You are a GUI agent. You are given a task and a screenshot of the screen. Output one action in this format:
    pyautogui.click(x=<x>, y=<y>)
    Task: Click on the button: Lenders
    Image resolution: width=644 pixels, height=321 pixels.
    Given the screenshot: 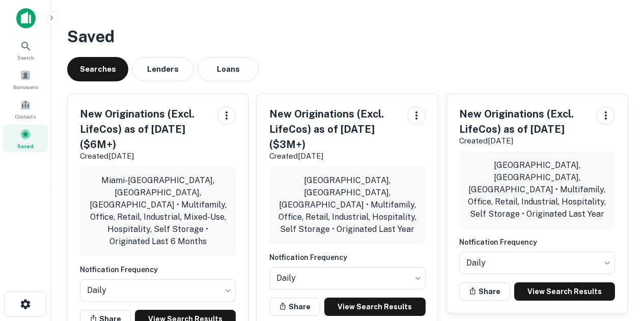 What is the action you would take?
    pyautogui.click(x=163, y=69)
    